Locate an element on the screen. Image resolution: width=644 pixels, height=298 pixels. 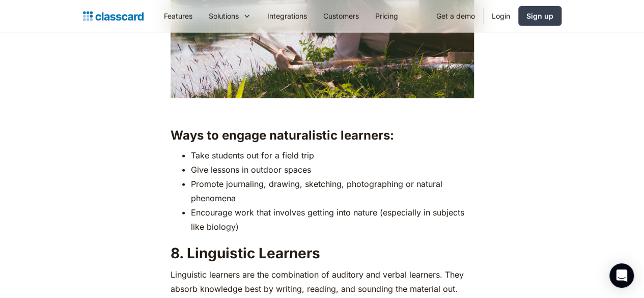
a: Customers is located at coordinates (341, 16).